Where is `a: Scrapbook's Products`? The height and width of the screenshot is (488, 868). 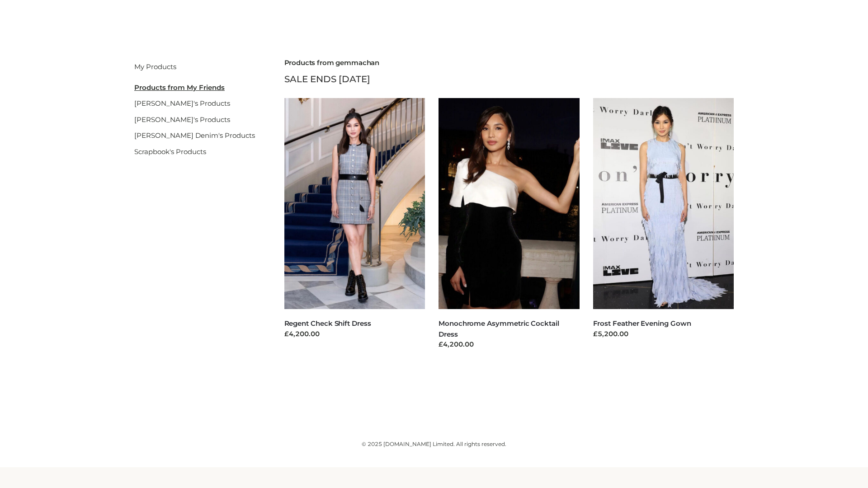
a: Scrapbook's Products is located at coordinates (170, 152).